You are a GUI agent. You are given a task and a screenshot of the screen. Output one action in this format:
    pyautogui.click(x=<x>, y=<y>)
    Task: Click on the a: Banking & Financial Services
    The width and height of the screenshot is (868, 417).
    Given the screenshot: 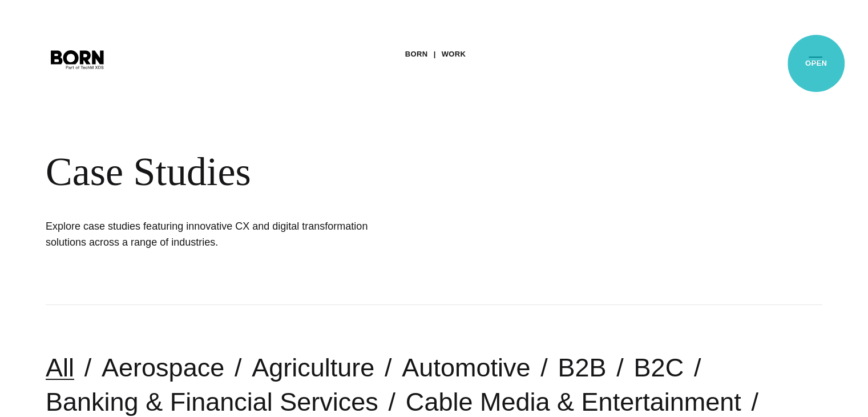 What is the action you would take?
    pyautogui.click(x=212, y=401)
    